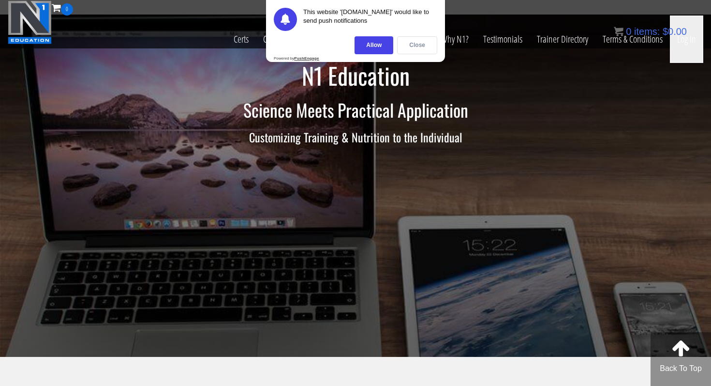 The image size is (711, 386). What do you see at coordinates (30, 22) in the screenshot?
I see `img: n1-education` at bounding box center [30, 22].